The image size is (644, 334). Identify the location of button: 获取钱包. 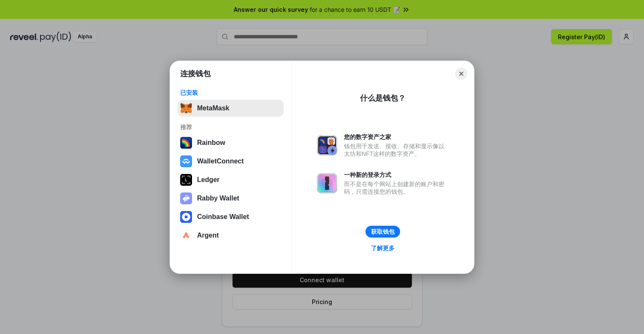
(383, 232).